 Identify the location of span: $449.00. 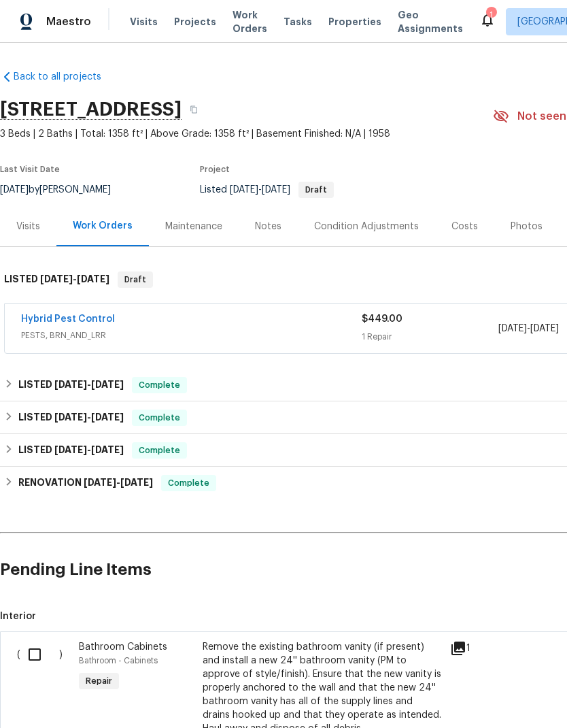
(383, 319).